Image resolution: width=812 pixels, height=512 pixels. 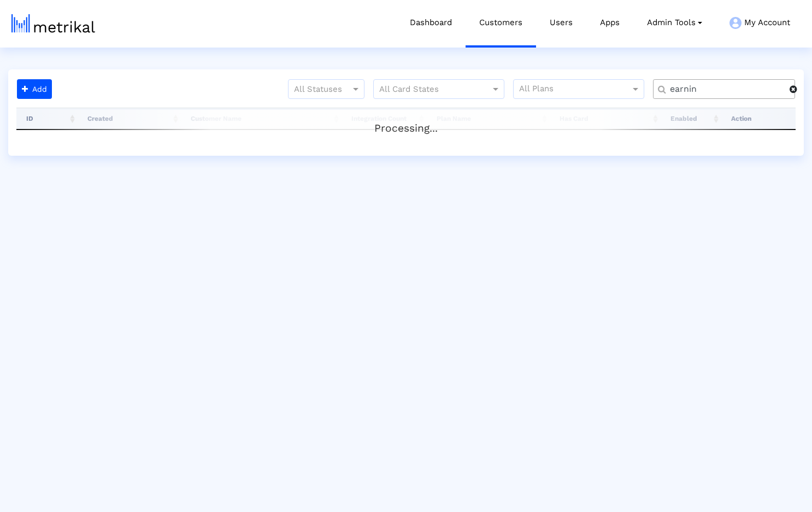 I want to click on button: Add, so click(x=34, y=89).